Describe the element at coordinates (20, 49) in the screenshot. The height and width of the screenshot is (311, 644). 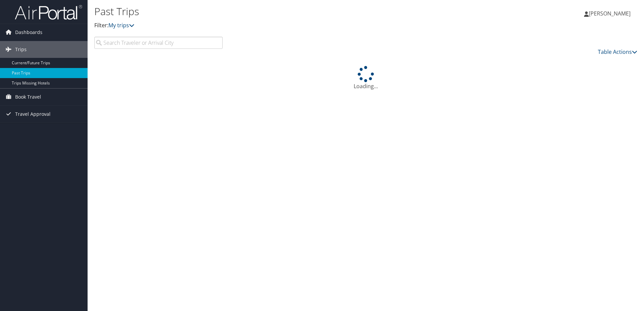
I see `span: Trips` at that location.